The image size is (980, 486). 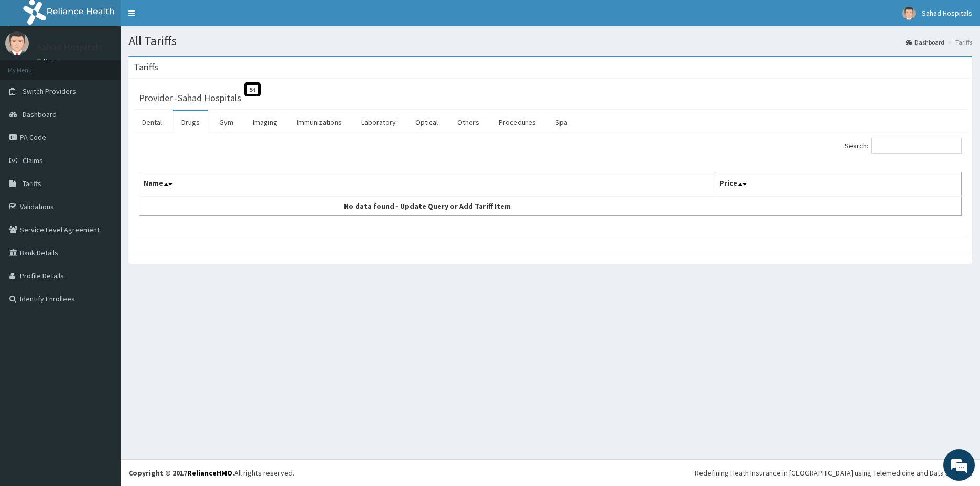 What do you see at coordinates (468, 122) in the screenshot?
I see `a: Others` at bounding box center [468, 122].